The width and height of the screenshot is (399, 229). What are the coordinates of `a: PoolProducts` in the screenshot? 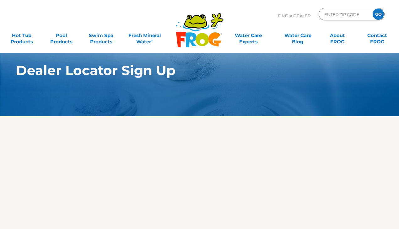 It's located at (61, 35).